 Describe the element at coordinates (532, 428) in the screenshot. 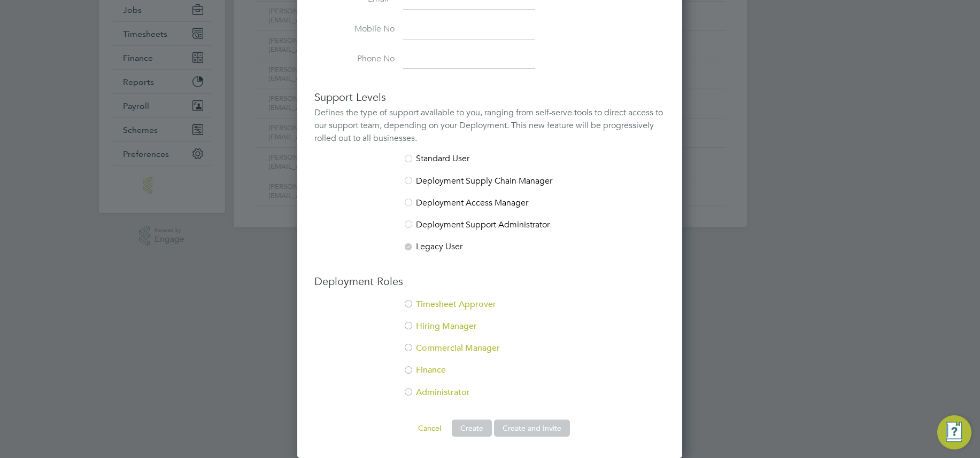

I see `button: Create and Invite` at that location.